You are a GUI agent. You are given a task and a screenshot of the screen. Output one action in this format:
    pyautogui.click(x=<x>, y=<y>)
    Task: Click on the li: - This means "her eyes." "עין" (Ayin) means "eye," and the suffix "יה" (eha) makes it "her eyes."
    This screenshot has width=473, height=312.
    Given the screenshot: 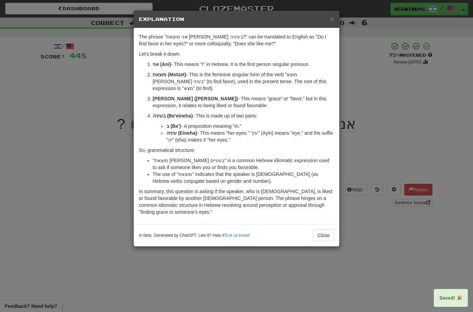 What is the action you would take?
    pyautogui.click(x=250, y=137)
    